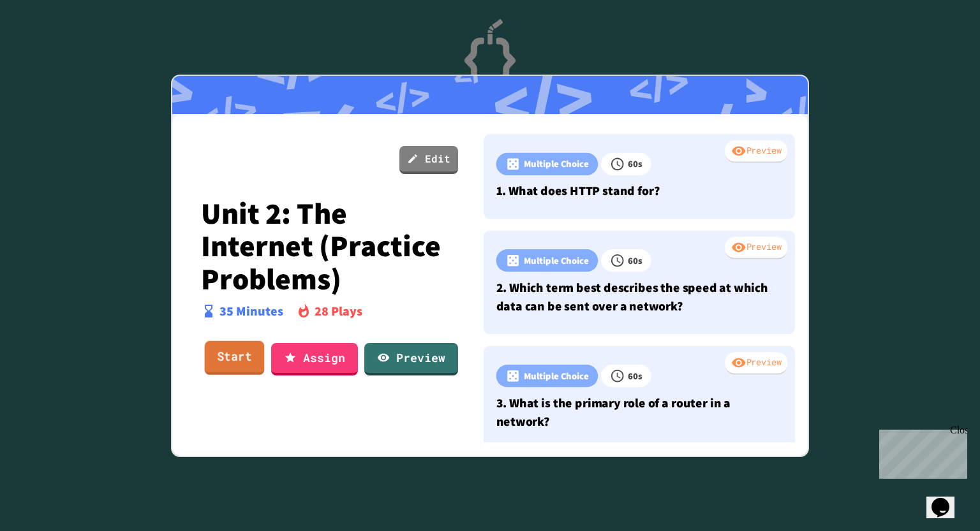  I want to click on p: 1. What does HTTP stand for?, so click(639, 190).